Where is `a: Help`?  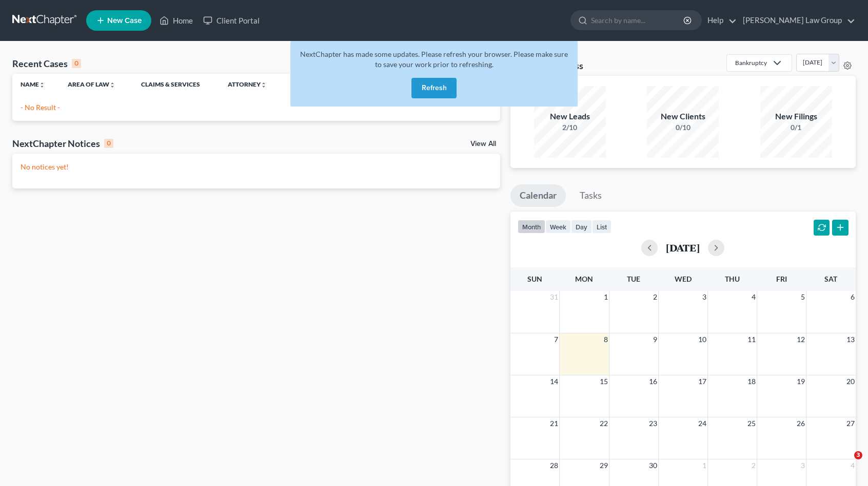 a: Help is located at coordinates (719, 21).